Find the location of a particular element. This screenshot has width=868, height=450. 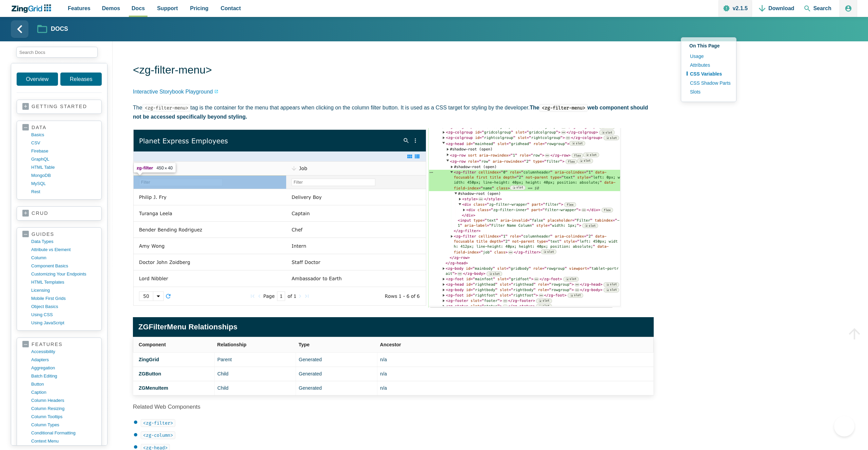

strong: ZingGrid is located at coordinates (149, 359).